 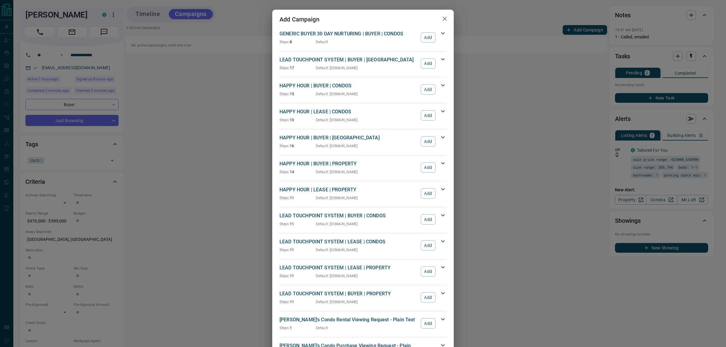 What do you see at coordinates (348, 34) in the screenshot?
I see `p: GENERIC BUYER 30 DAY NURTURING | BUYER | CONDOS` at bounding box center [348, 34].